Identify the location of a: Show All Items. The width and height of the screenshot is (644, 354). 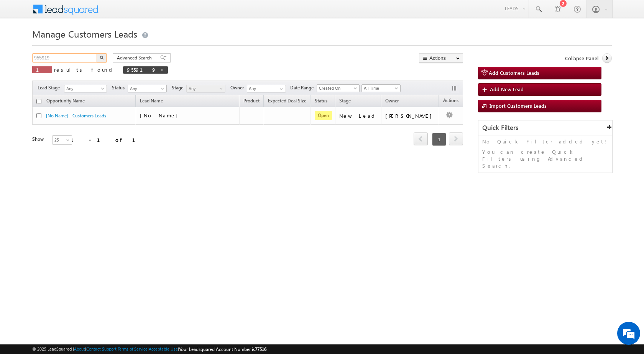
(280, 89).